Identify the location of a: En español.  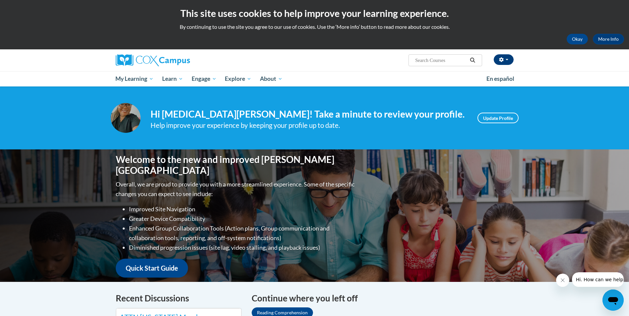
(500, 79).